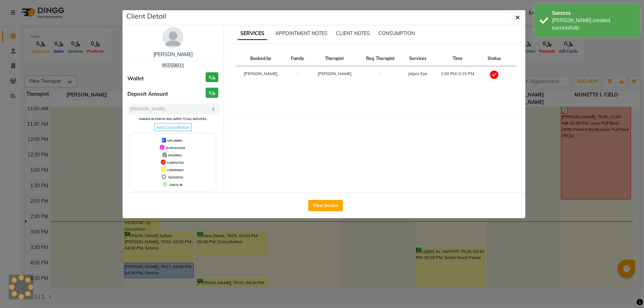 Image resolution: width=644 pixels, height=308 pixels. Describe the element at coordinates (381, 59) in the screenshot. I see `th: Req. Therapist` at that location.